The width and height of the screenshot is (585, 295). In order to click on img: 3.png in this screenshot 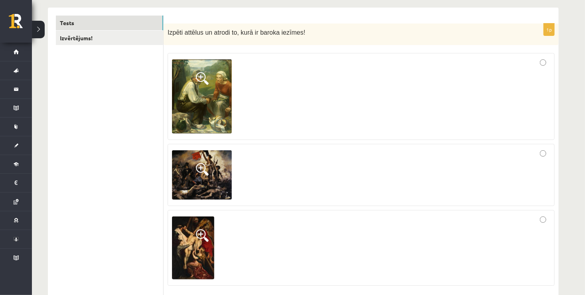, I will do `click(193, 248)`.